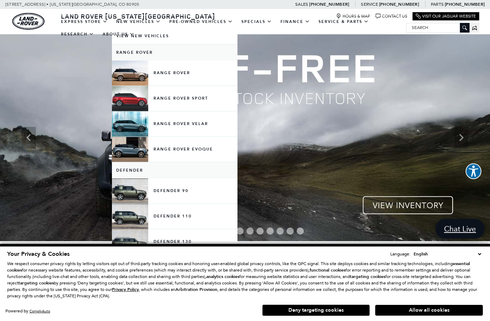 This screenshot has height=321, width=490. Describe the element at coordinates (40, 311) in the screenshot. I see `a: ComplyAuto` at that location.